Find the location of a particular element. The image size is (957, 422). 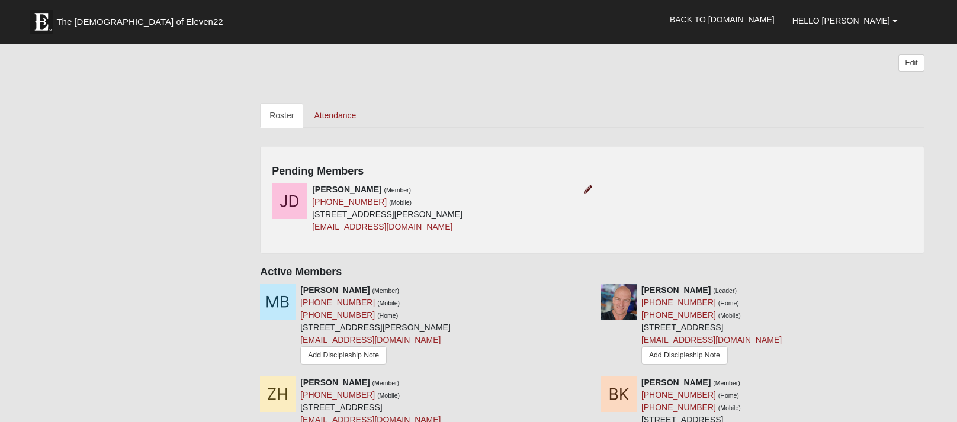

a: Attendance is located at coordinates (335, 115).